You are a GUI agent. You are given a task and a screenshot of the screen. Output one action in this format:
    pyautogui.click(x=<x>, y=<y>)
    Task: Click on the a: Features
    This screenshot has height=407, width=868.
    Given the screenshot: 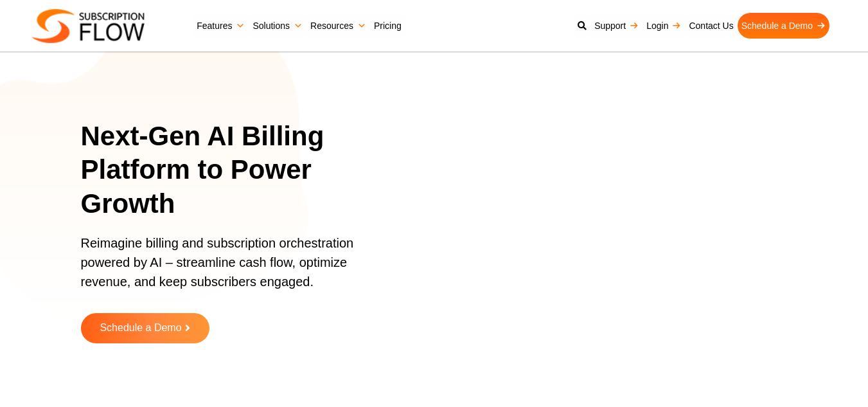 What is the action you would take?
    pyautogui.click(x=221, y=26)
    